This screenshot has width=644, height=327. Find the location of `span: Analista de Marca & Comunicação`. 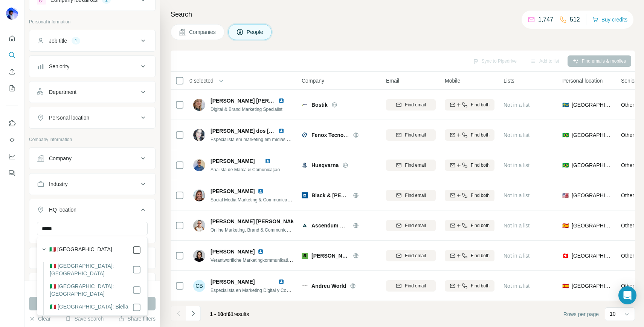

span: Analista de Marca & Comunicação is located at coordinates (245, 170).